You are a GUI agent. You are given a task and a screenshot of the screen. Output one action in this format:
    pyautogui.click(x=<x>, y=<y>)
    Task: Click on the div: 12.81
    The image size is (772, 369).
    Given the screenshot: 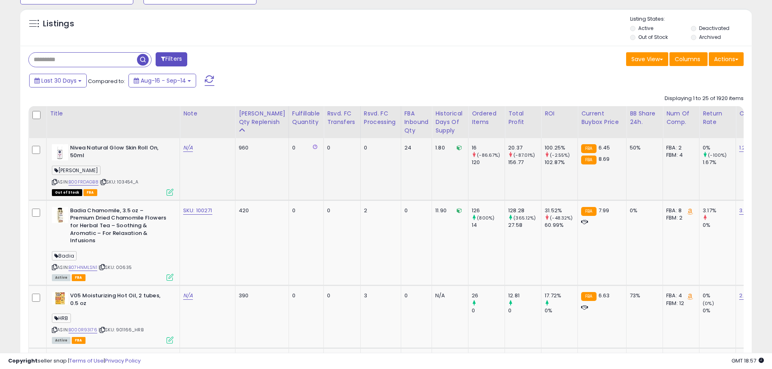 What is the action you would take?
    pyautogui.click(x=524, y=296)
    